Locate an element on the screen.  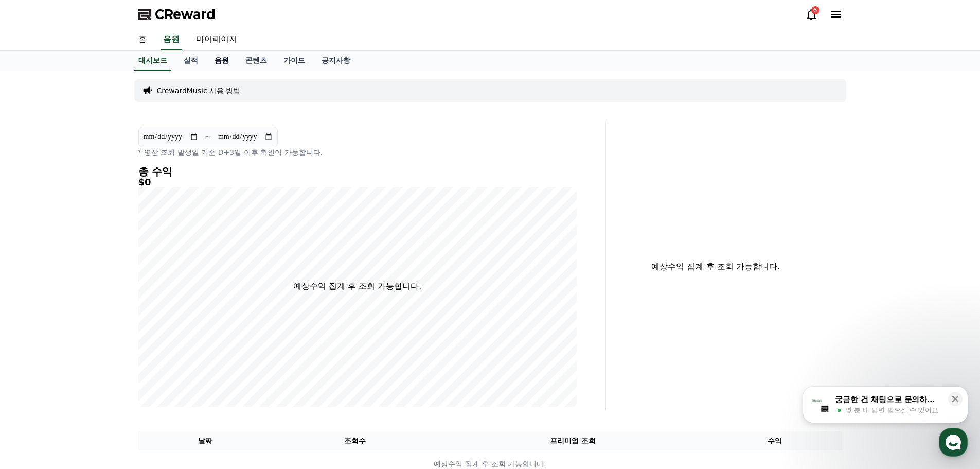
th: 수익 is located at coordinates (775, 441).